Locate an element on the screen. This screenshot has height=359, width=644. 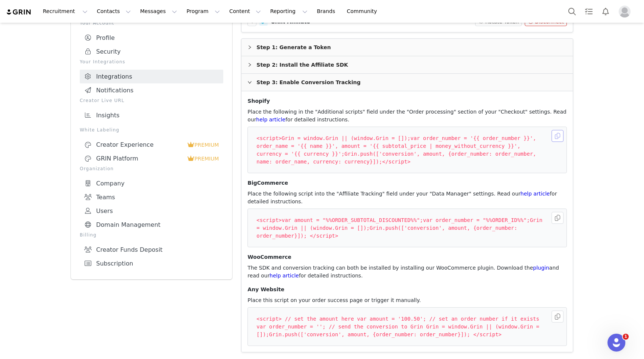
p: Place the following in the "Additional scripts" field under the "Order processing" section of you... is located at coordinates (408, 116).